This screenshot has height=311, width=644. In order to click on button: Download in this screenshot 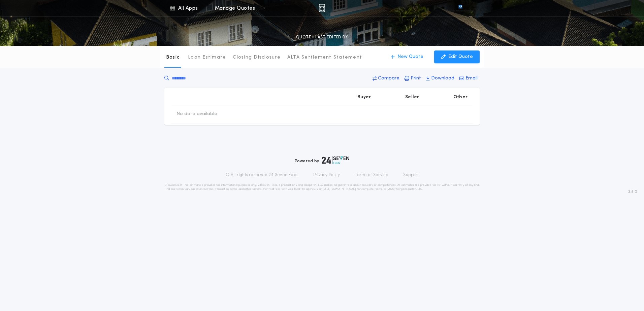, I will do `click(440, 79)`.